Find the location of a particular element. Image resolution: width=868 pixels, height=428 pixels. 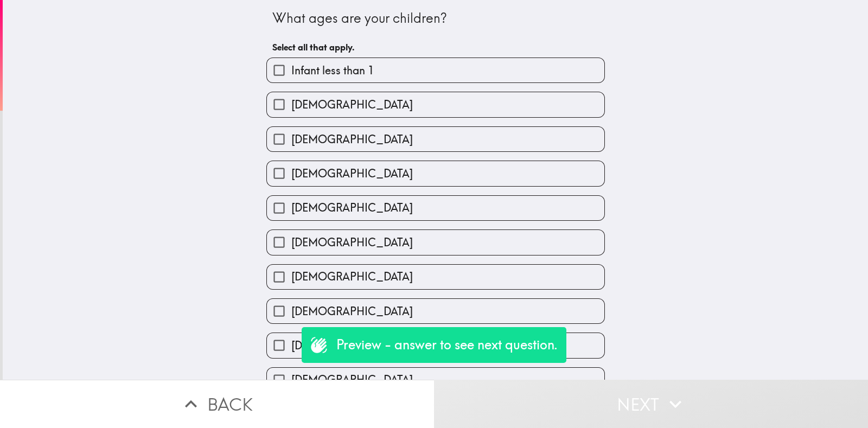

p: Preview - answer to see next question. is located at coordinates (447, 345).